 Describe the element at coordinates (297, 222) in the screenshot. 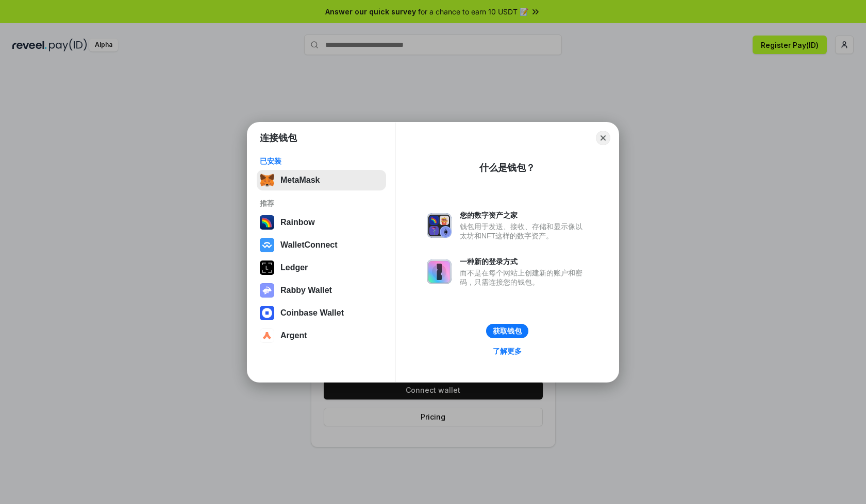

I see `div: Rainbow` at that location.